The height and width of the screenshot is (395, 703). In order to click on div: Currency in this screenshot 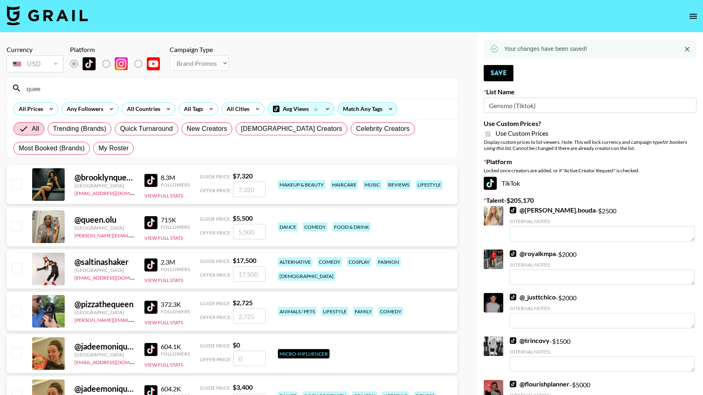, I will do `click(35, 50)`.